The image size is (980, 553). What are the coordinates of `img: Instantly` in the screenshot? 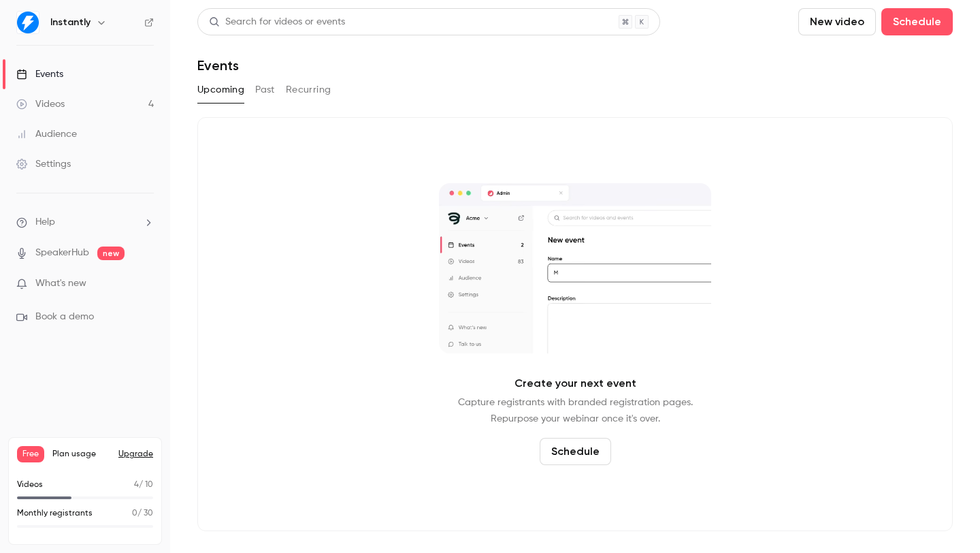 It's located at (28, 22).